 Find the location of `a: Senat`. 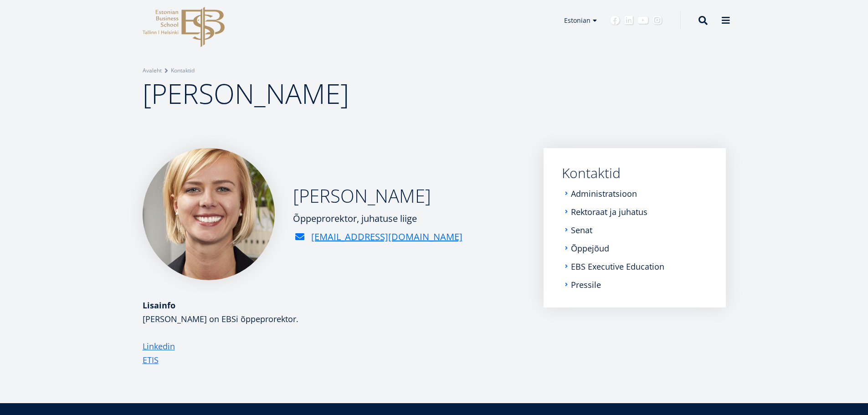

a: Senat is located at coordinates (581, 230).